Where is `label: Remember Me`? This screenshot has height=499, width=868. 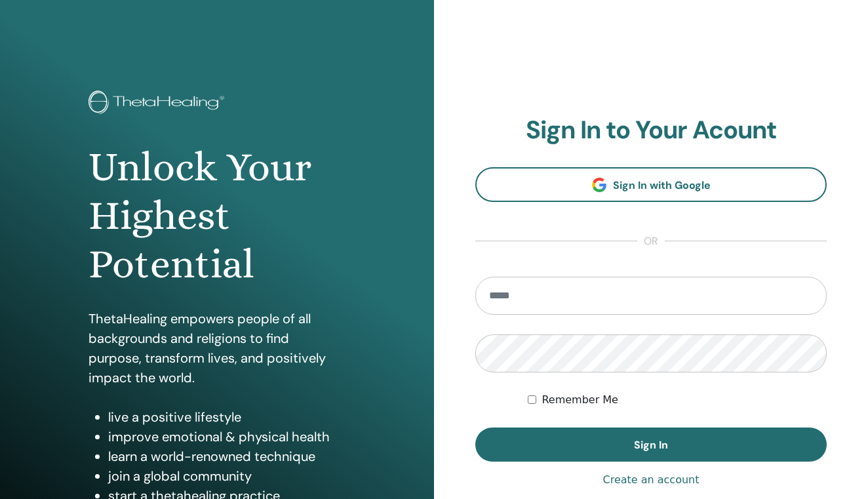 label: Remember Me is located at coordinates (579, 400).